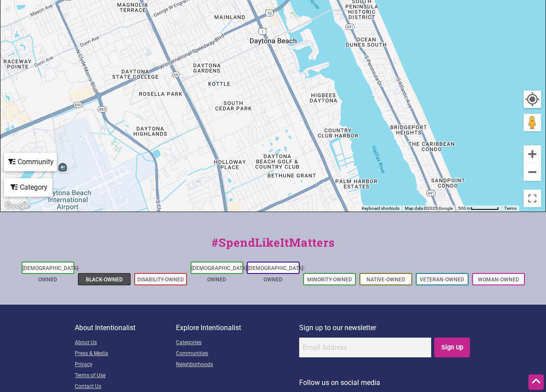 This screenshot has height=392, width=546. Describe the element at coordinates (536, 382) in the screenshot. I see `div: Scroll Back to Top` at that location.